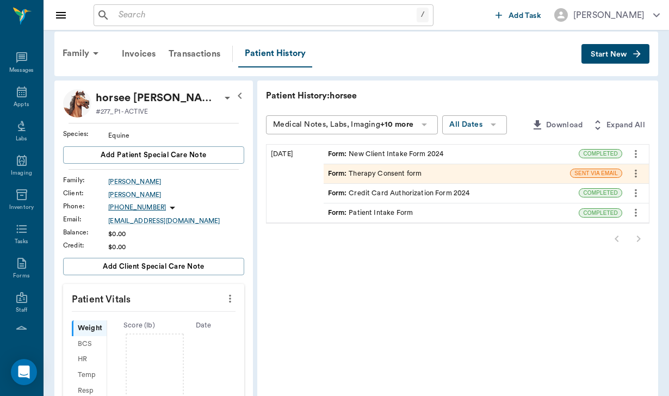  I want to click on button: Start New, so click(615, 54).